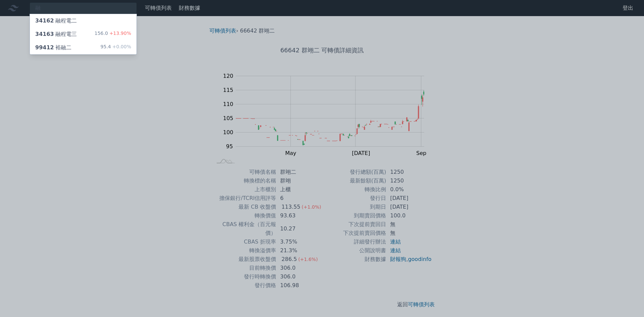 The width and height of the screenshot is (644, 317). Describe the element at coordinates (116, 48) in the screenshot. I see `div: 95.4` at that location.